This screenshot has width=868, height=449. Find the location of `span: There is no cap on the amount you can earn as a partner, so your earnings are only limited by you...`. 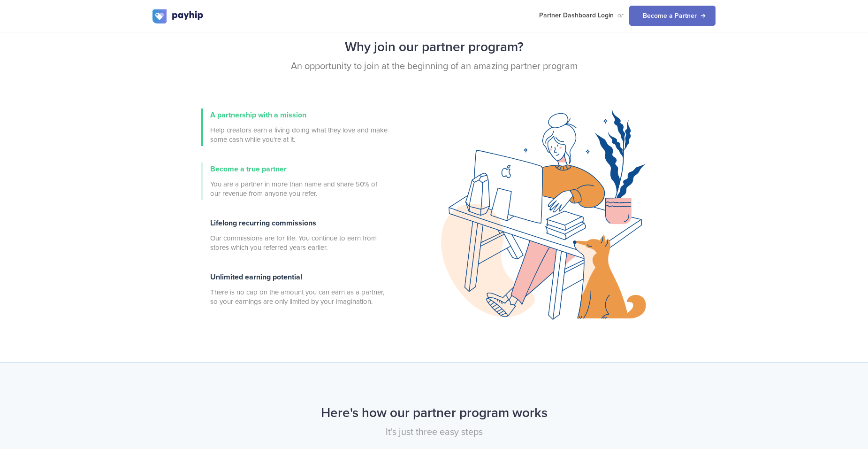

span: There is no cap on the amount you can earn as a partner, so your earnings are only limited by you... is located at coordinates (299, 297).